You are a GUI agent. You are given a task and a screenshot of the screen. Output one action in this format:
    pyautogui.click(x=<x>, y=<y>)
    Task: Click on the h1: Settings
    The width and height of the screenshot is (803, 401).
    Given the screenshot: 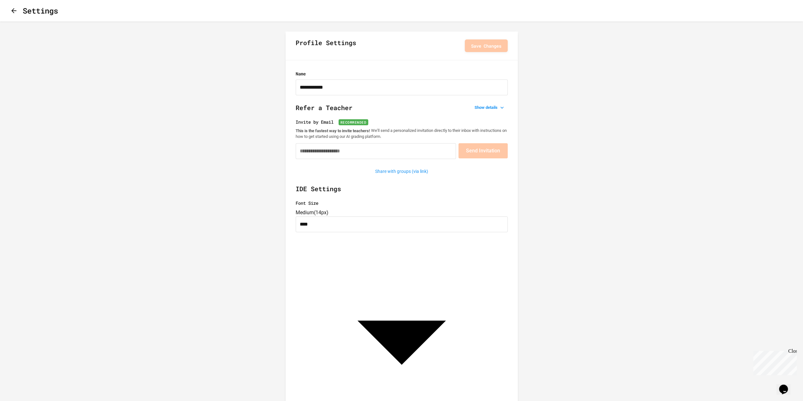 What is the action you would take?
    pyautogui.click(x=40, y=11)
    